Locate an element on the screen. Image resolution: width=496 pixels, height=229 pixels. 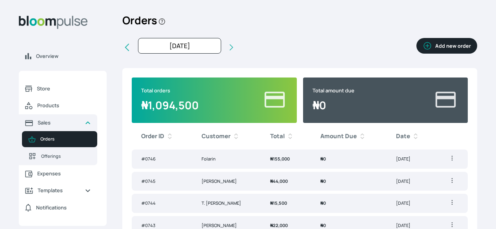
span: Offerings is located at coordinates (66, 156).